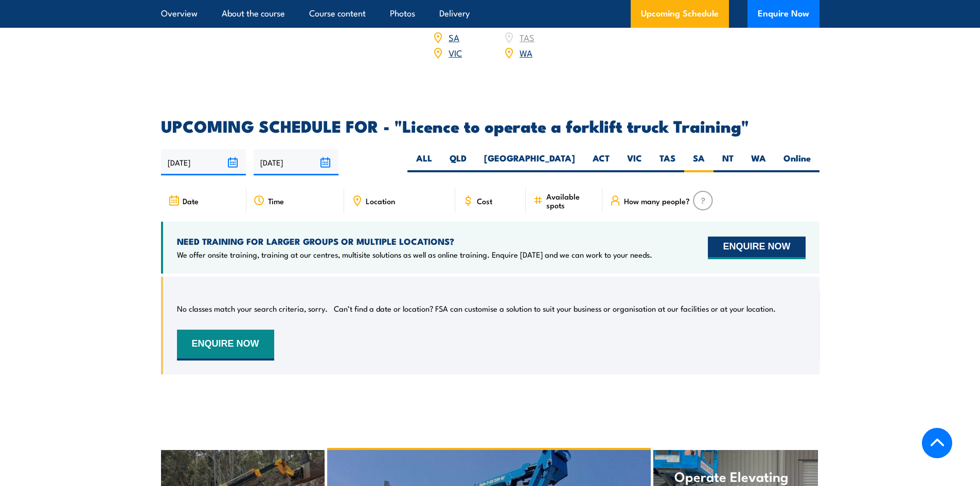 This screenshot has width=980, height=486. Describe the element at coordinates (458, 162) in the screenshot. I see `label: QLD` at that location.